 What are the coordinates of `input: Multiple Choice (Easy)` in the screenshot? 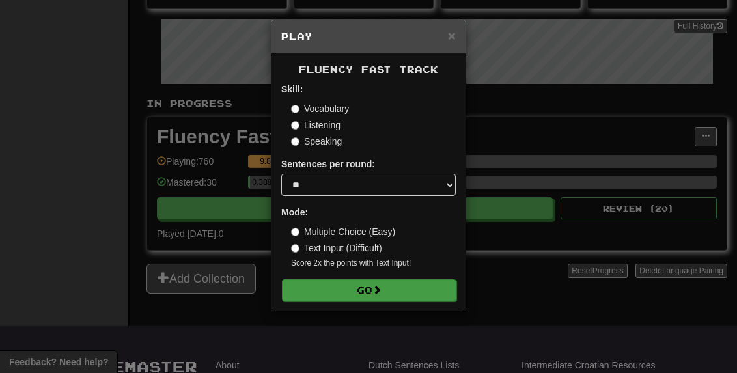 It's located at (295, 232).